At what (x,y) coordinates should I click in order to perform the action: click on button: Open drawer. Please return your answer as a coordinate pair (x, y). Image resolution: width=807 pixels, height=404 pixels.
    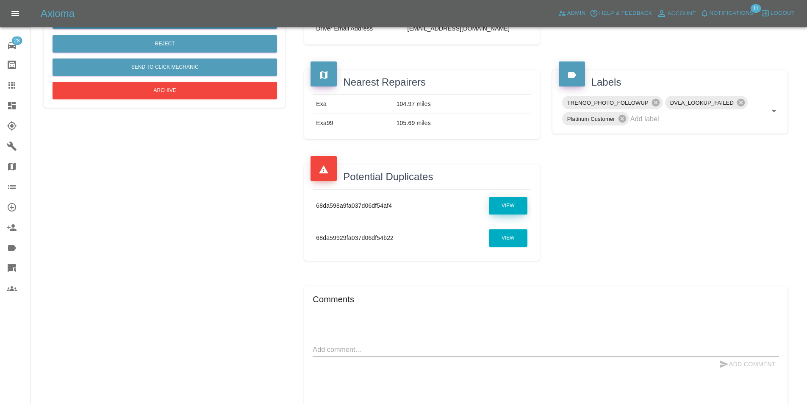
    Looking at the image, I should click on (15, 14).